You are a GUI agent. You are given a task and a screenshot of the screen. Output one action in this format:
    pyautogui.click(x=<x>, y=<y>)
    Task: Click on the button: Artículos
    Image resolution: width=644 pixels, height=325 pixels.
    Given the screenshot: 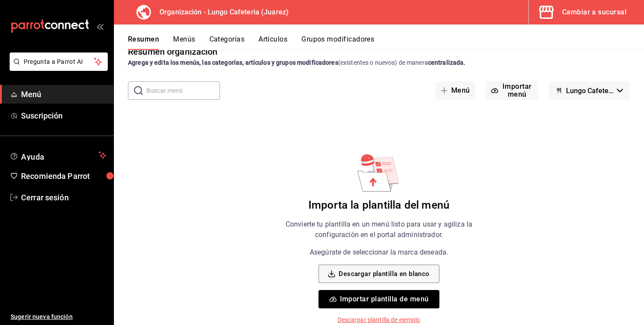 What is the action you would take?
    pyautogui.click(x=273, y=43)
    